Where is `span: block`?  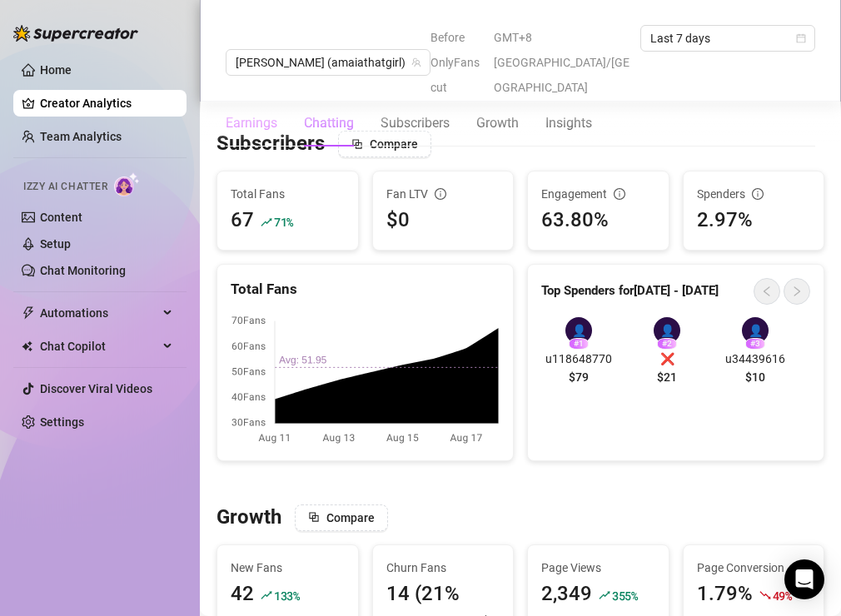 span: block is located at coordinates (314, 517).